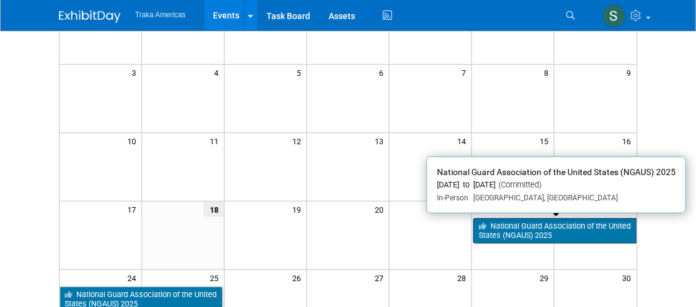 This screenshot has width=696, height=307. Describe the element at coordinates (518, 184) in the screenshot. I see `span: (Committed)` at that location.